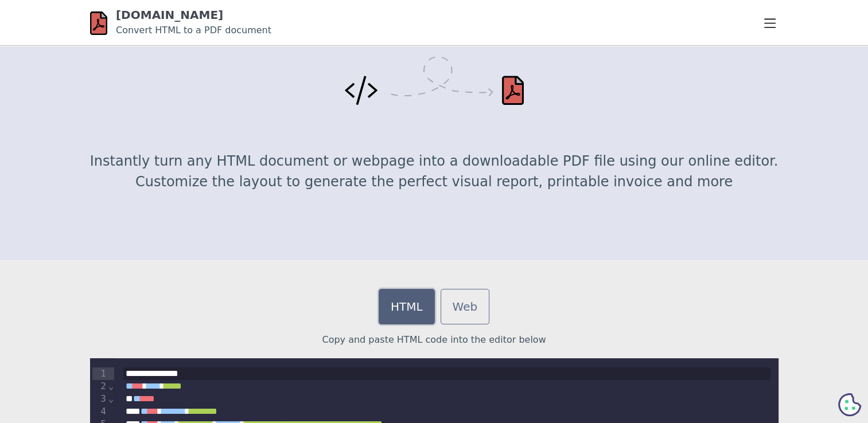  What do you see at coordinates (434, 171) in the screenshot?
I see `p: Instantly turn any HTML document or webpage into a downloadable PDF file using our online editor....` at bounding box center [434, 171].